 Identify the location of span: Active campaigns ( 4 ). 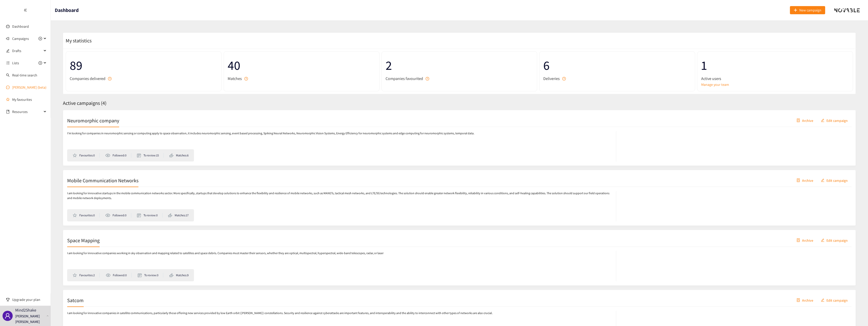
(84, 103).